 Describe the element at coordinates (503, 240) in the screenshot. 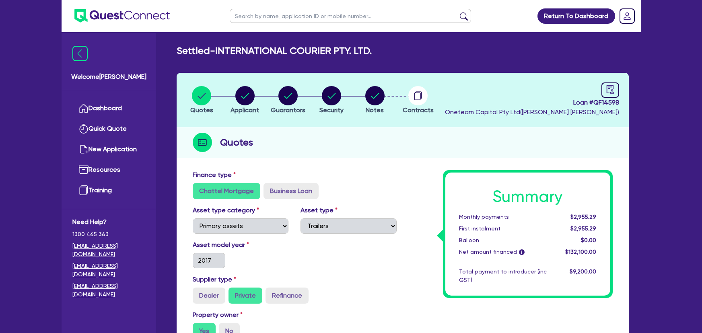

I see `div: Balloon` at that location.